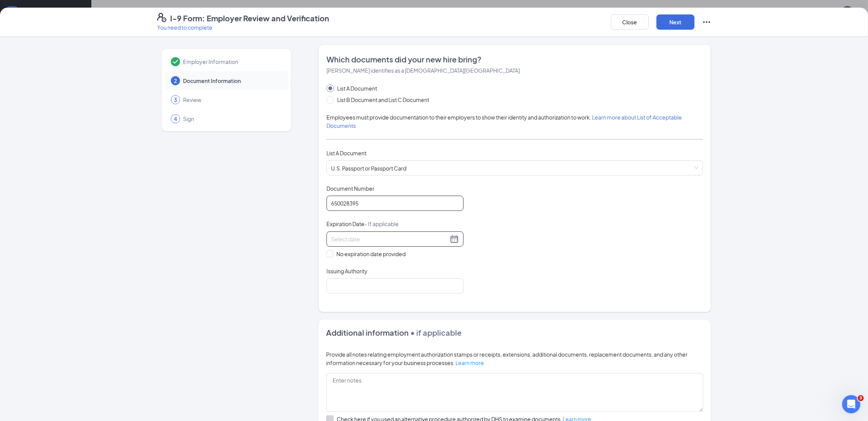 This screenshot has height=421, width=868. What do you see at coordinates (383, 100) in the screenshot?
I see `span: List B Document and List C Document` at bounding box center [383, 100].